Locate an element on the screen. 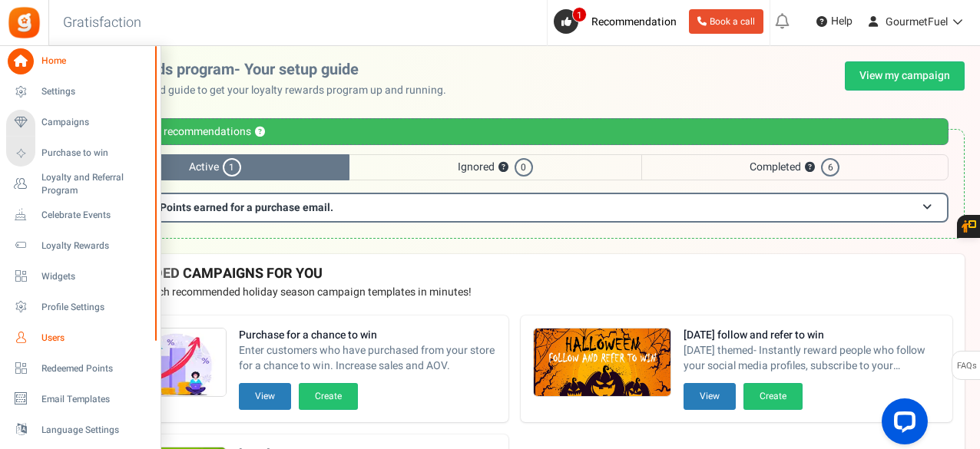 This screenshot has height=449, width=980. a: Home is located at coordinates (79, 61).